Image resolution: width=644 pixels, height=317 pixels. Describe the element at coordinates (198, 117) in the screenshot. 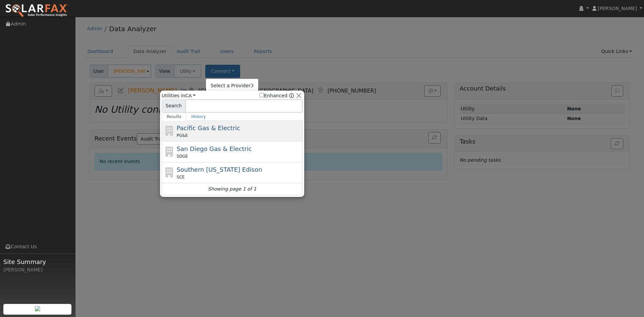

I see `a: History` at that location.